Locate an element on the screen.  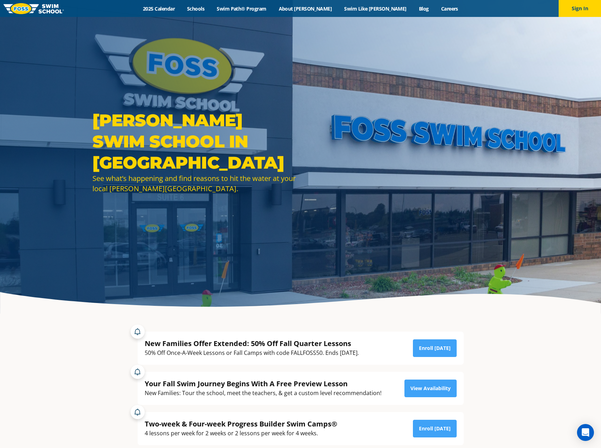
a: Swim Path® Program is located at coordinates (241, 8).